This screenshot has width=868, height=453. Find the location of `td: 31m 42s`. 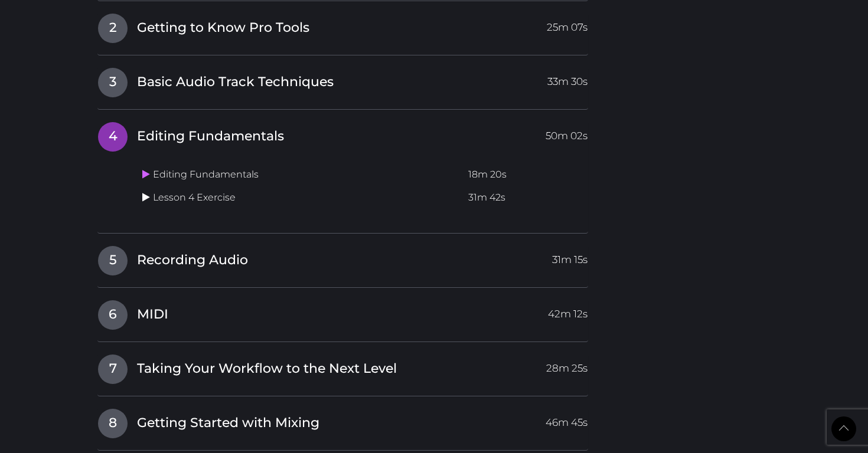

td: 31m 42s is located at coordinates (526, 197).